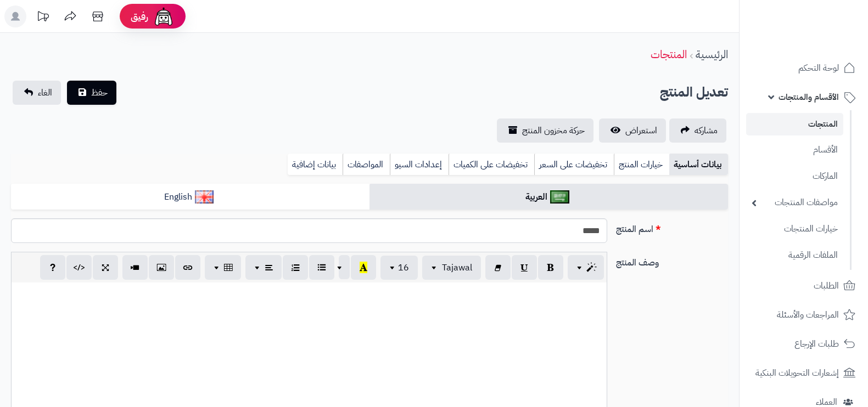 This screenshot has width=868, height=407. I want to click on span: 16, so click(404, 268).